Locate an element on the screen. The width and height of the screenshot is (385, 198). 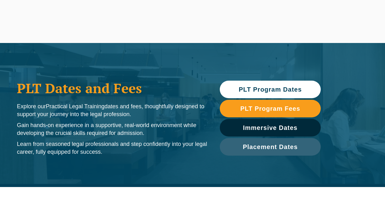
h1: PLT Dates and Fees is located at coordinates (112, 88).